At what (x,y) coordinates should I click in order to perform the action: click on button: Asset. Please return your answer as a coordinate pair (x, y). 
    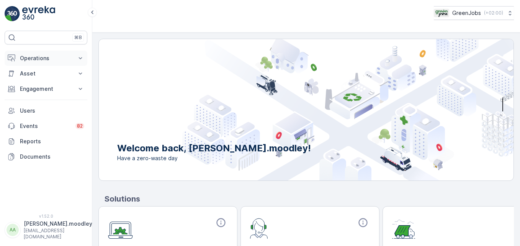
    Looking at the image, I should click on (46, 73).